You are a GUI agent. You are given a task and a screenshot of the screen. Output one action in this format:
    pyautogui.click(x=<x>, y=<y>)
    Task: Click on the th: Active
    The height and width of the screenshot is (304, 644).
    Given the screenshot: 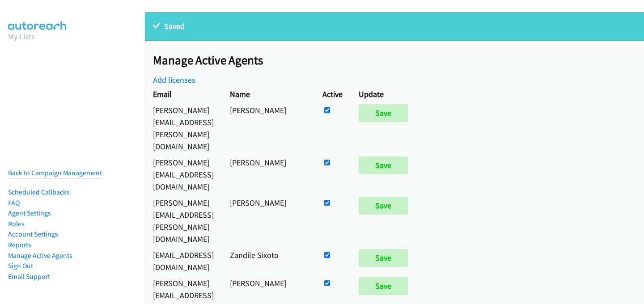 What is the action you would take?
    pyautogui.click(x=332, y=94)
    